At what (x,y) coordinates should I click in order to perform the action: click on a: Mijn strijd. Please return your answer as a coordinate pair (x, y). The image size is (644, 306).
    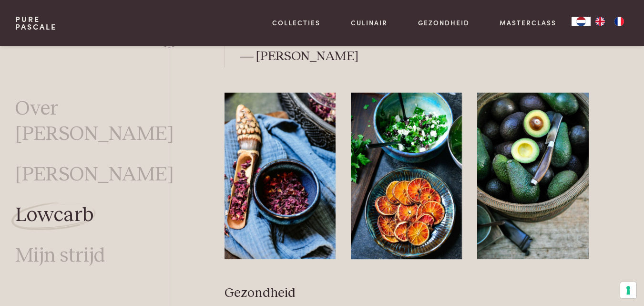
    Looking at the image, I should click on (60, 256).